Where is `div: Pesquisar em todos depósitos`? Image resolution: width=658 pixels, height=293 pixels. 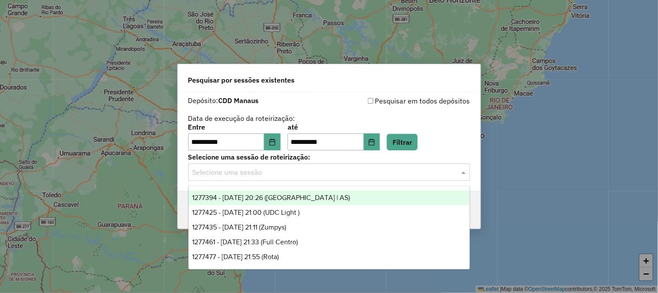
div: Pesquisar em todos depósitos is located at coordinates (400, 101).